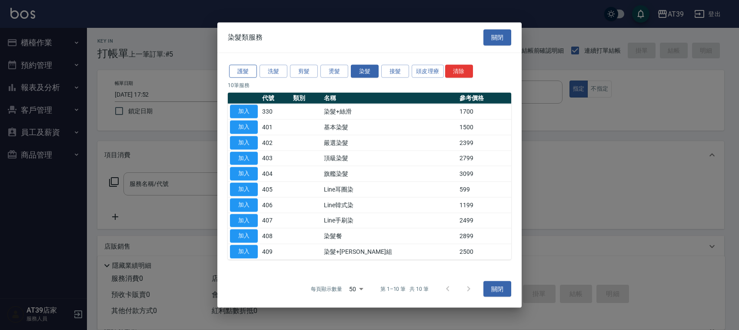  I want to click on div: 50, so click(356, 288).